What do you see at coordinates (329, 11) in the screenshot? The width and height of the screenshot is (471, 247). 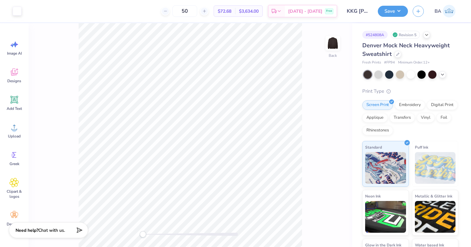 I see `span: Free` at bounding box center [329, 11].